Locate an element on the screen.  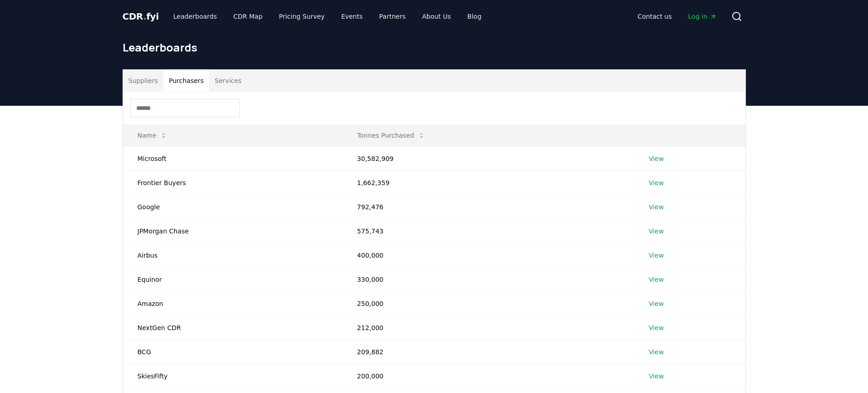
td: Equinor is located at coordinates (233, 279).